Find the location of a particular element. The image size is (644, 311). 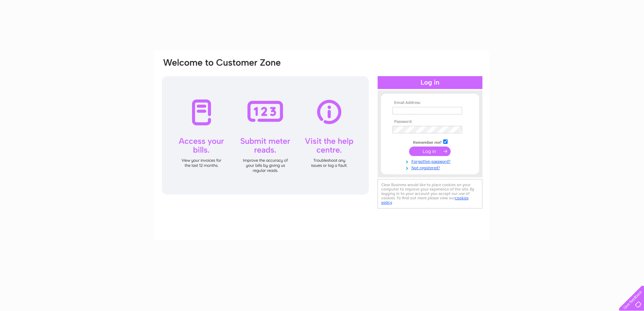

a: Not registered? is located at coordinates (431, 167).